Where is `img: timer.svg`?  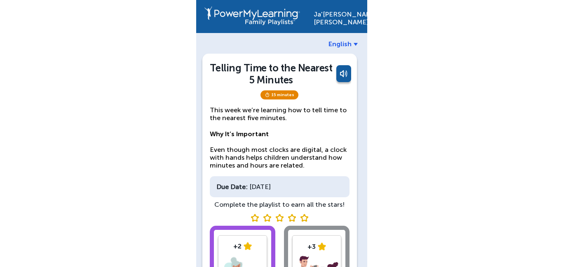 img: timer.svg is located at coordinates (267, 95).